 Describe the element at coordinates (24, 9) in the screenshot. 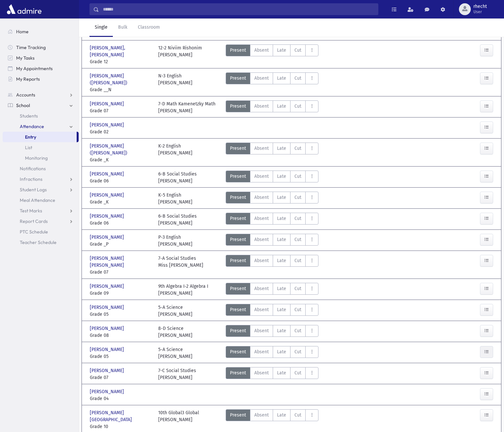

I see `img: AdmirePro` at that location.